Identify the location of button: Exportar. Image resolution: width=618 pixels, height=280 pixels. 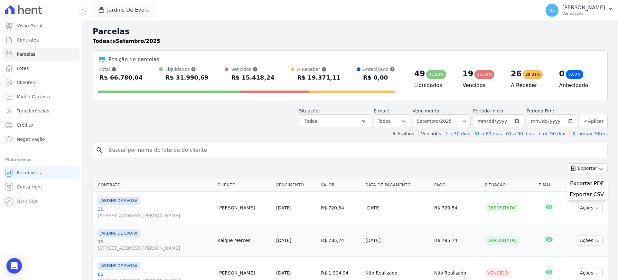
(587, 168).